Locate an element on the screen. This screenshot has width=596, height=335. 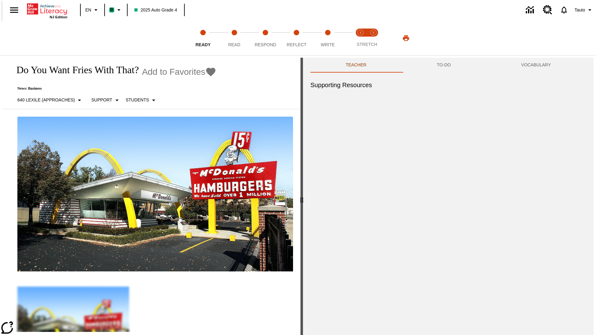
span: Write is located at coordinates (327, 45).